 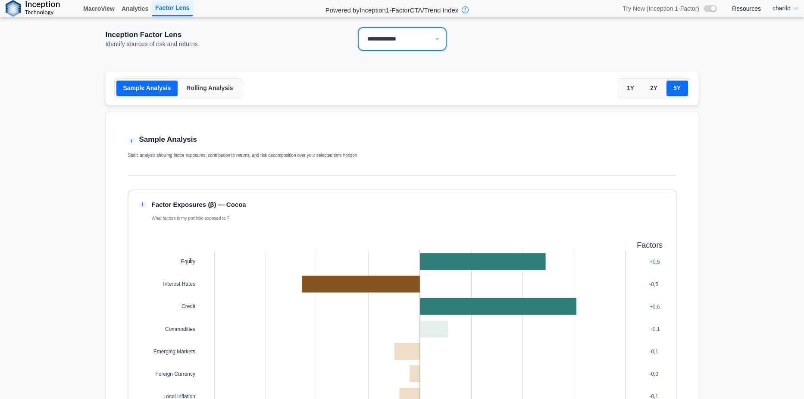 What do you see at coordinates (785, 8) in the screenshot?
I see `summary: charifd` at bounding box center [785, 8].